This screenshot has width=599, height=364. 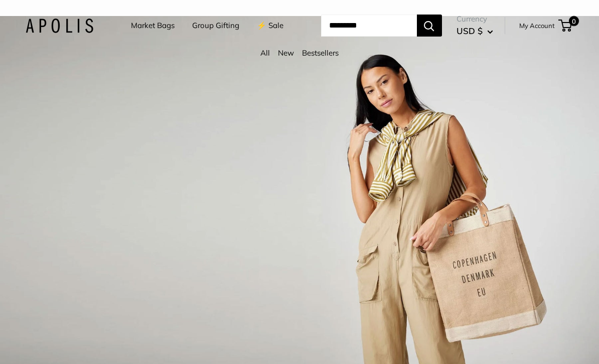 I want to click on span: Currency, so click(x=474, y=19).